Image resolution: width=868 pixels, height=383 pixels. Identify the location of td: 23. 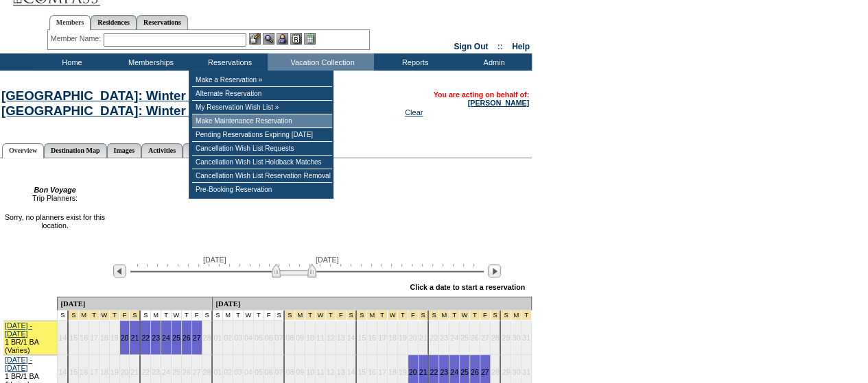
(444, 338).